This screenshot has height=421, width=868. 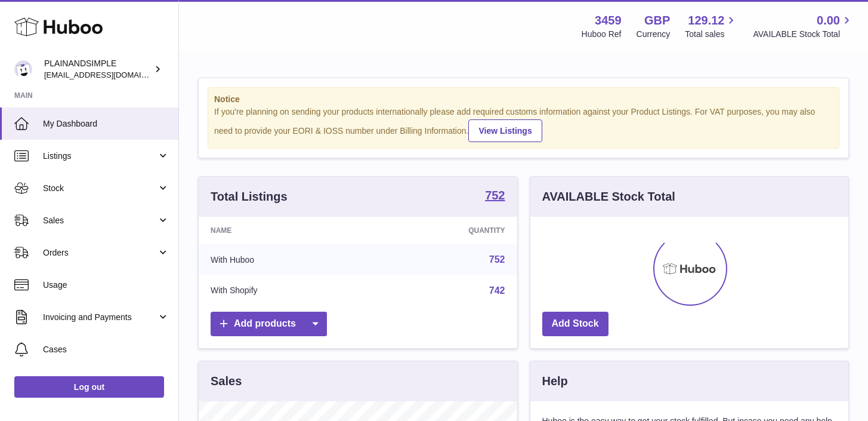 What do you see at coordinates (654, 34) in the screenshot?
I see `div: Currency` at bounding box center [654, 34].